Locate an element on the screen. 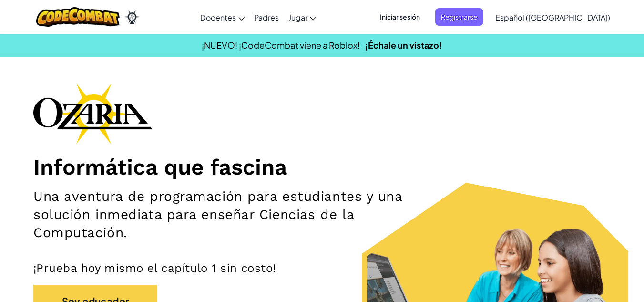  button: Registrarse is located at coordinates (459, 17).